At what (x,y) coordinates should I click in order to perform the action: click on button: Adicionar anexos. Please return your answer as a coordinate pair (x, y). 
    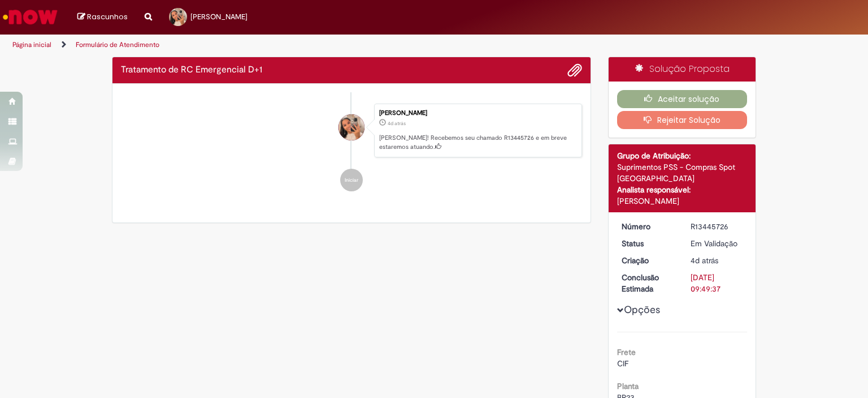
    Looking at the image, I should click on (575, 70).